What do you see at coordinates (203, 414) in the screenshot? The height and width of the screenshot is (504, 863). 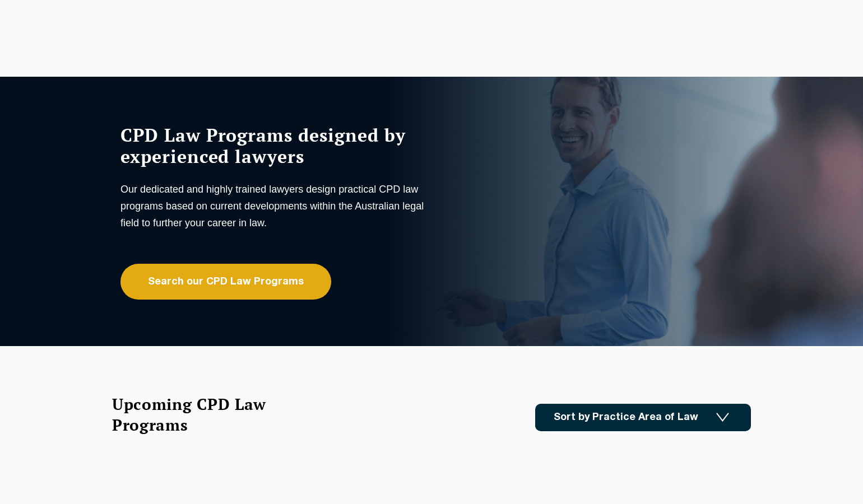 I see `h2: Upcoming CPD Law Programs` at bounding box center [203, 414].